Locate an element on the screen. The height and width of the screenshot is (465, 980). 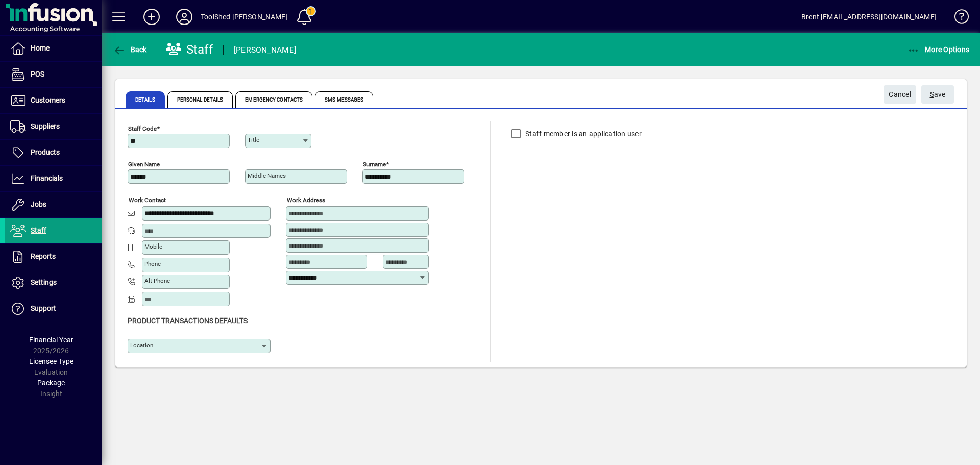
span: Details is located at coordinates (145, 100).